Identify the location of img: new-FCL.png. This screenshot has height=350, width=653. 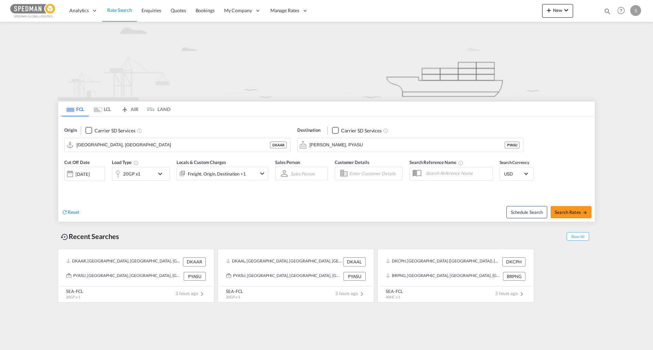
(326, 61).